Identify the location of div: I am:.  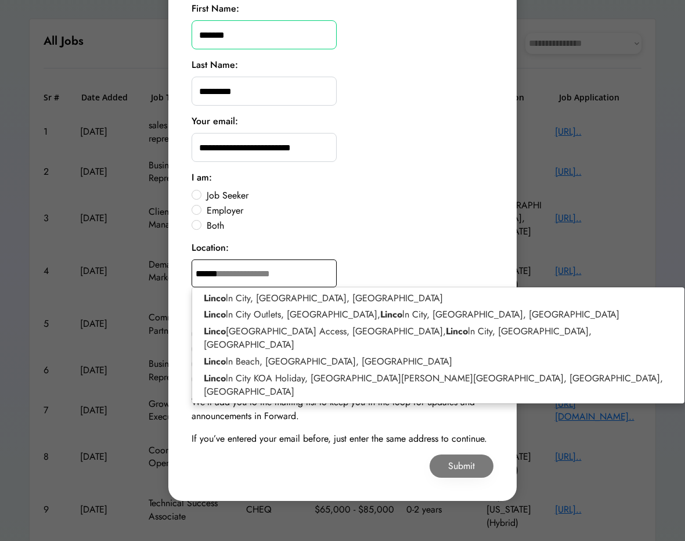
(201, 178).